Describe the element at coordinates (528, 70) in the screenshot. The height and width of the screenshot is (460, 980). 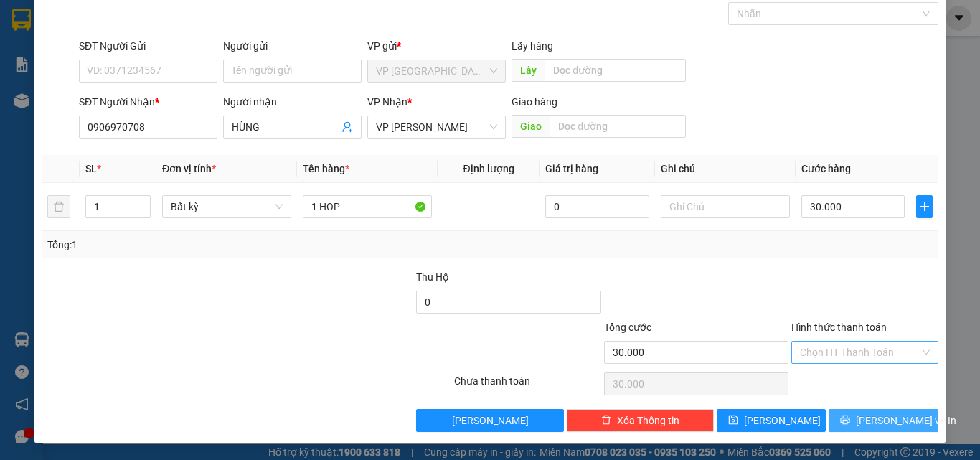
I see `span: Lấy` at that location.